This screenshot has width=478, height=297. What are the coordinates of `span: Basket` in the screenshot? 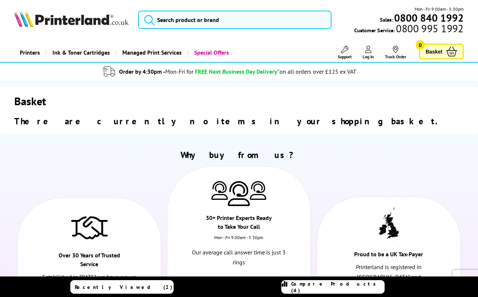 It's located at (434, 51).